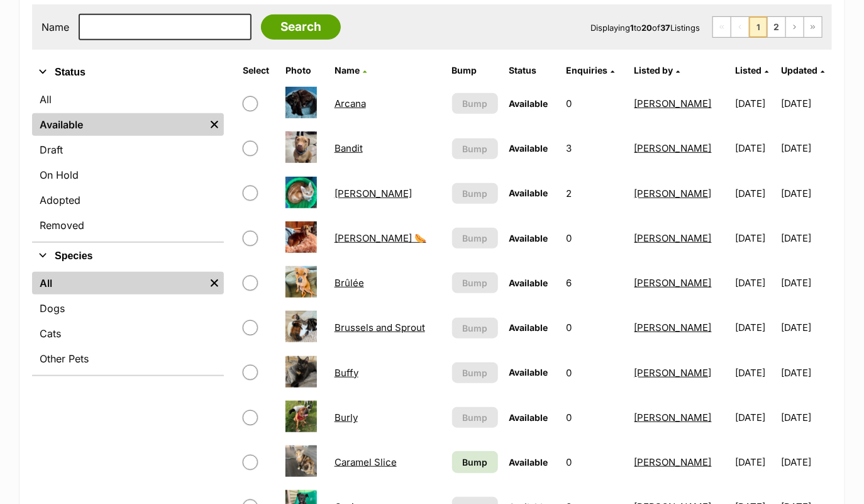 The height and width of the screenshot is (504, 864). What do you see at coordinates (532, 70) in the screenshot?
I see `th: Status` at bounding box center [532, 70].